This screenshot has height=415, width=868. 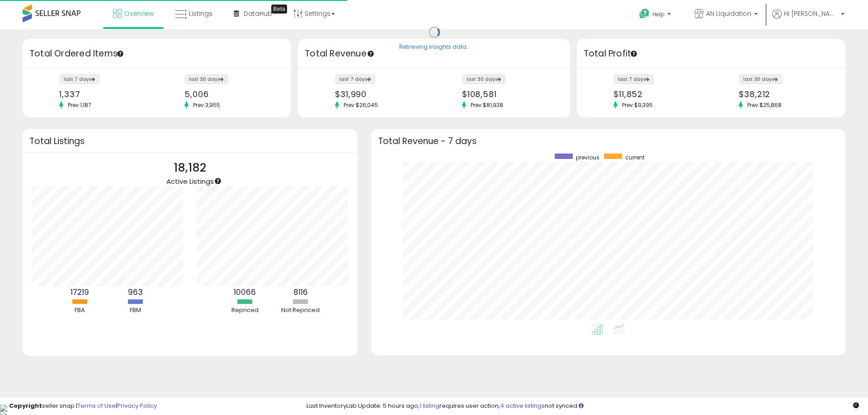 I want to click on div: Retrieving insights data.., so click(x=434, y=47).